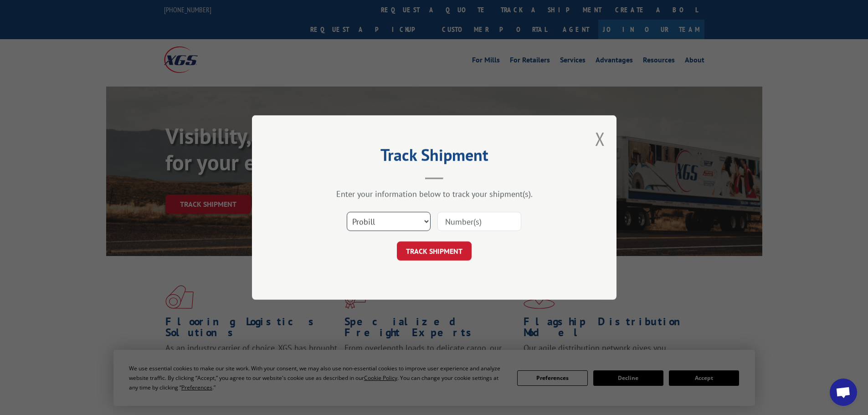  Describe the element at coordinates (844, 392) in the screenshot. I see `div: Open chat` at that location.